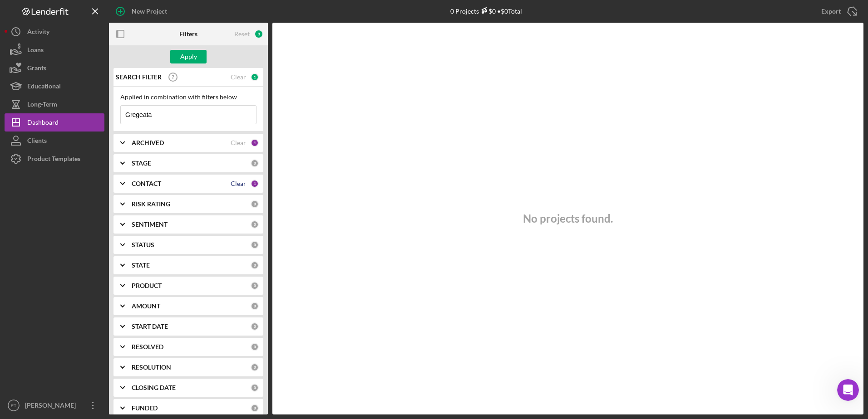 The height and width of the screenshot is (419, 868). What do you see at coordinates (43, 123) in the screenshot?
I see `div: Dashboard` at bounding box center [43, 123].